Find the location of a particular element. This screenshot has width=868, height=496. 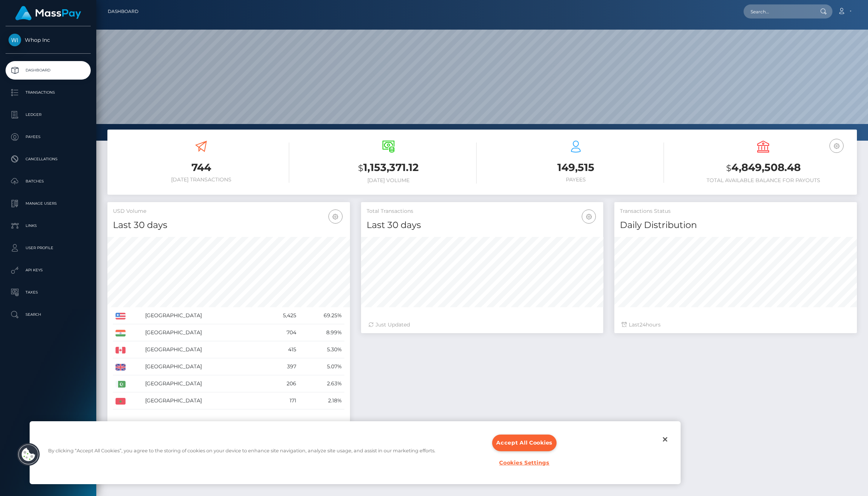

span: 24 is located at coordinates (643, 325).